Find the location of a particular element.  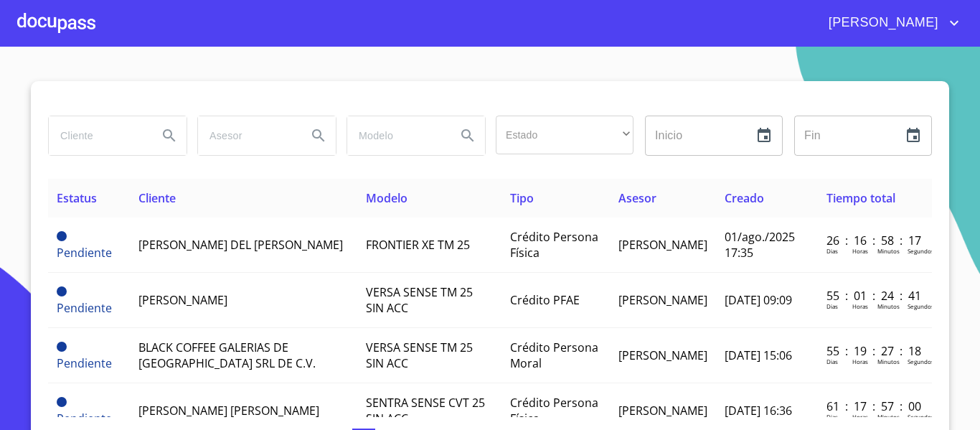

span: FRONTIER XE TM 25 is located at coordinates (417, 245).